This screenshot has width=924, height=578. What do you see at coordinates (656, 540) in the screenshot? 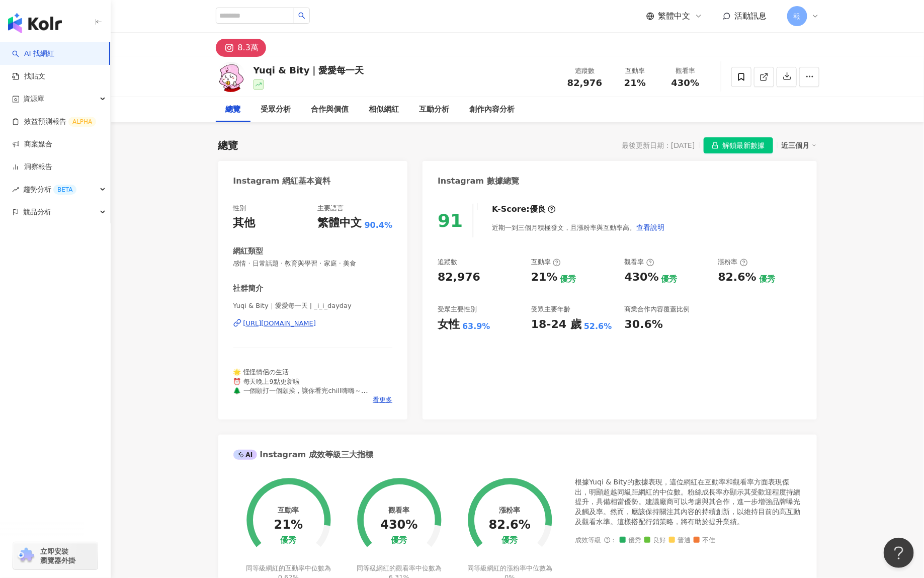
I see `span: 良好` at bounding box center [656, 540].